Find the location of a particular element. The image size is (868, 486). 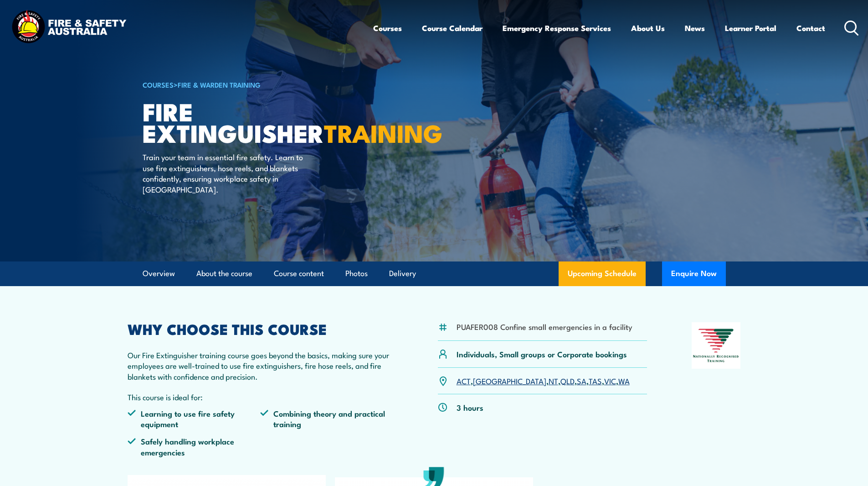

a: Fire & Warden Training is located at coordinates (219, 85).